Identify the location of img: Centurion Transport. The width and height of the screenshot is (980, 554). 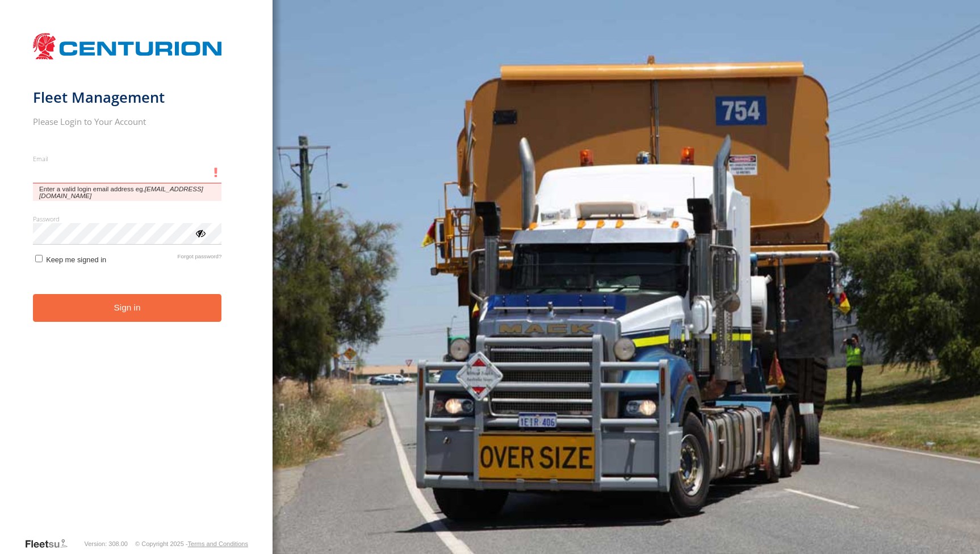
(127, 46).